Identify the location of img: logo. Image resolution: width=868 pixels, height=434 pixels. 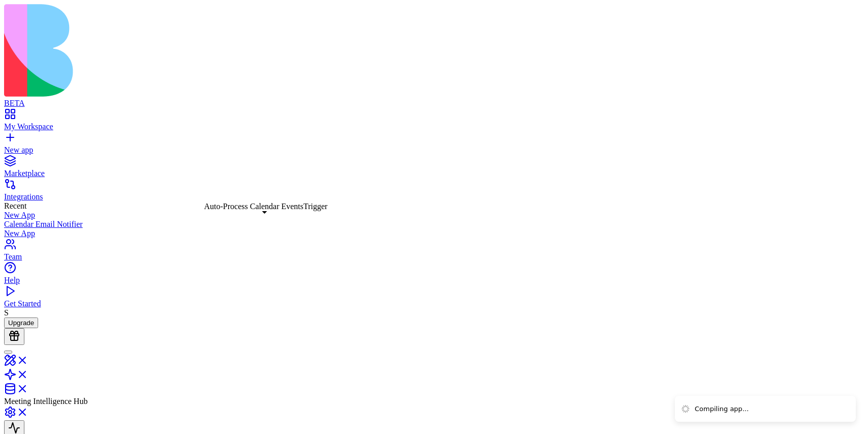
(208, 51).